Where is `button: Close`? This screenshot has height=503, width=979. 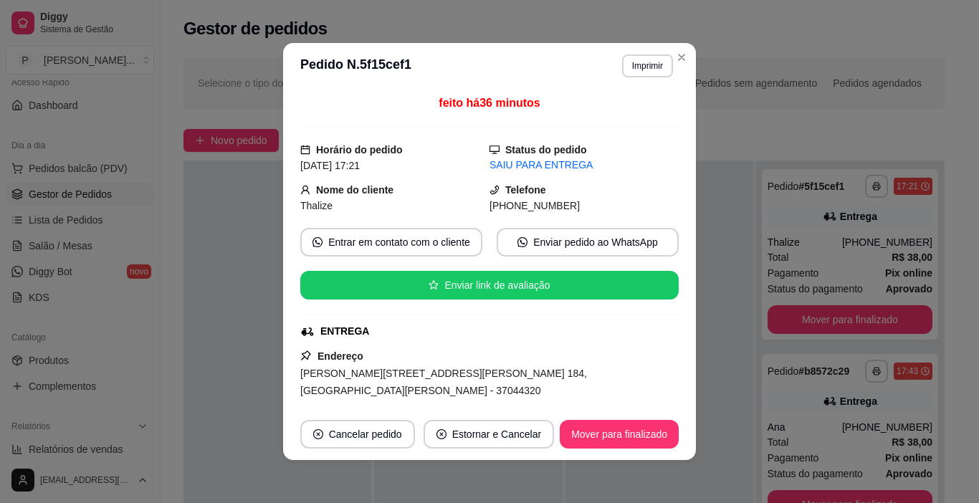 button: Close is located at coordinates (681, 57).